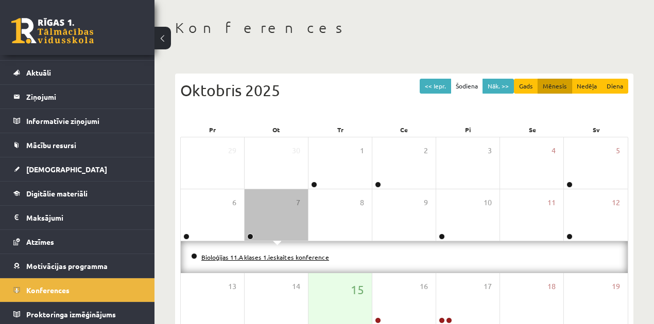 The height and width of the screenshot is (324, 654). Describe the element at coordinates (52, 31) in the screenshot. I see `a: Rīgas 1. Tālmācības vidusskola` at that location.